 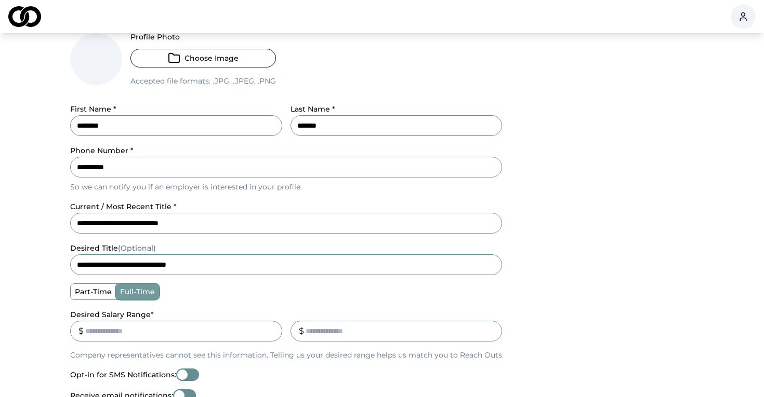 I want to click on label: Profile Photo, so click(x=203, y=37).